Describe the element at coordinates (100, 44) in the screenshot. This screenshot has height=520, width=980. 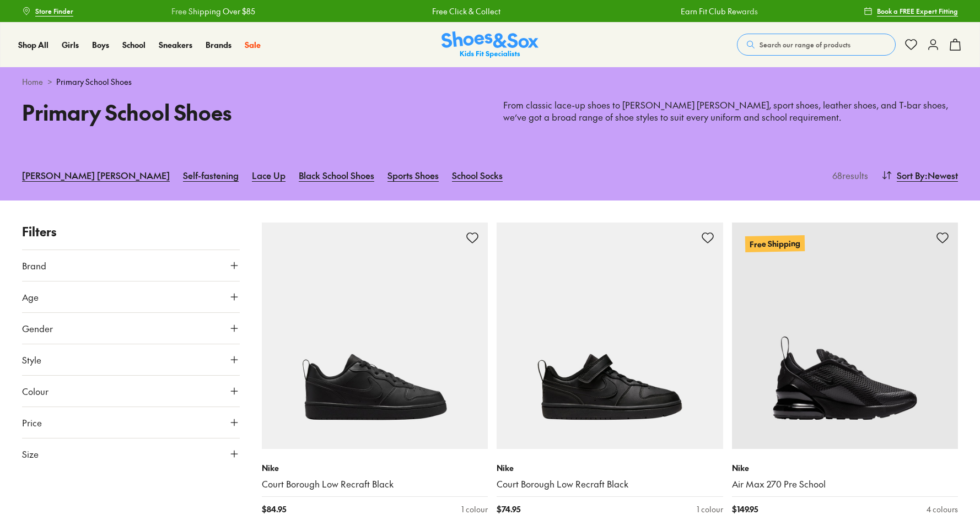
I see `a: Boys` at that location.